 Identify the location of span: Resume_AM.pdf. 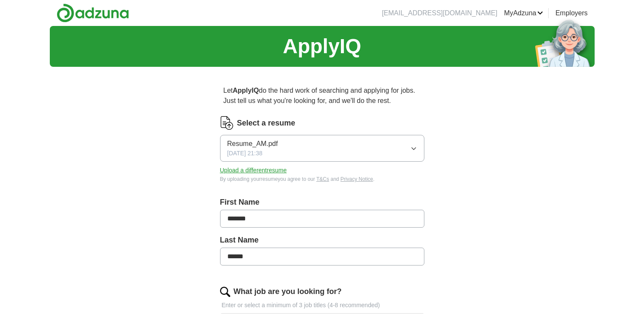
(252, 144).